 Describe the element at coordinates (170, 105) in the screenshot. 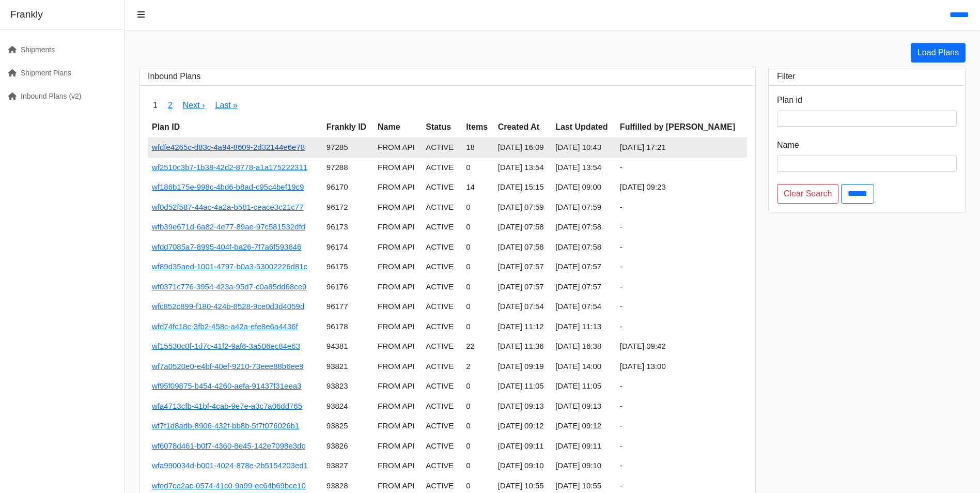

I see `a: 2` at that location.